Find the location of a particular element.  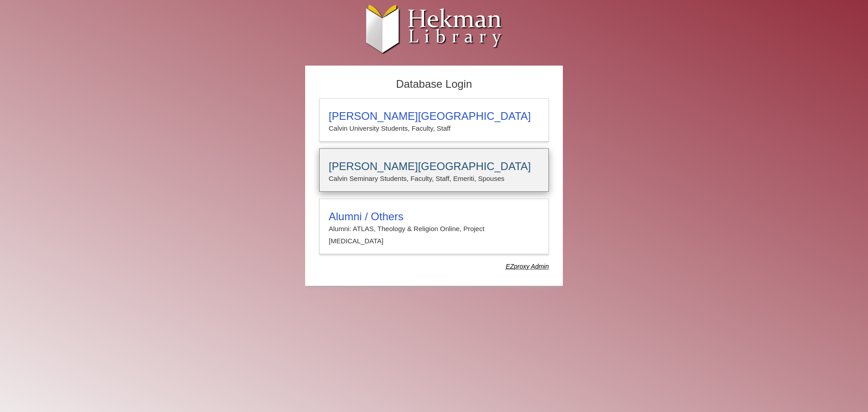

p: Calvin University Students, Faculty, Staff is located at coordinates (434, 128).